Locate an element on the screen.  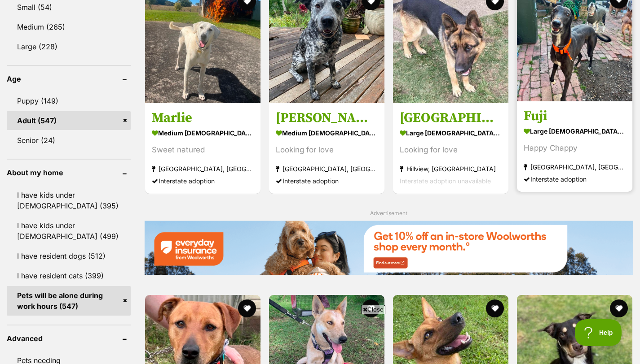
a: Everyday Insurance promotional banner is located at coordinates (388, 249).